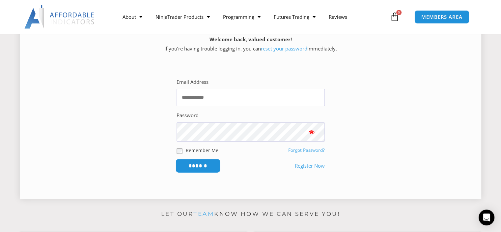  What do you see at coordinates (187, 115) in the screenshot?
I see `label: Password` at bounding box center [187, 115].